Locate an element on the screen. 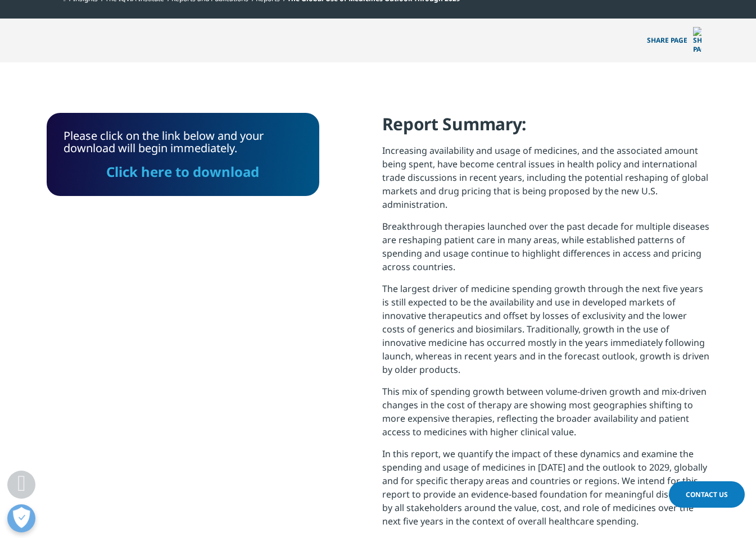  p: Breakthrough therapies launched over the past decade for multiple diseases are reshaping patient ... is located at coordinates (545, 251).